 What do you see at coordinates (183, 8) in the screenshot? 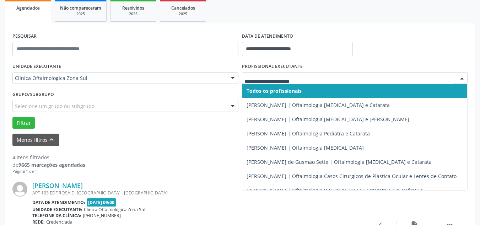
I see `span: Cancelados` at bounding box center [183, 8].